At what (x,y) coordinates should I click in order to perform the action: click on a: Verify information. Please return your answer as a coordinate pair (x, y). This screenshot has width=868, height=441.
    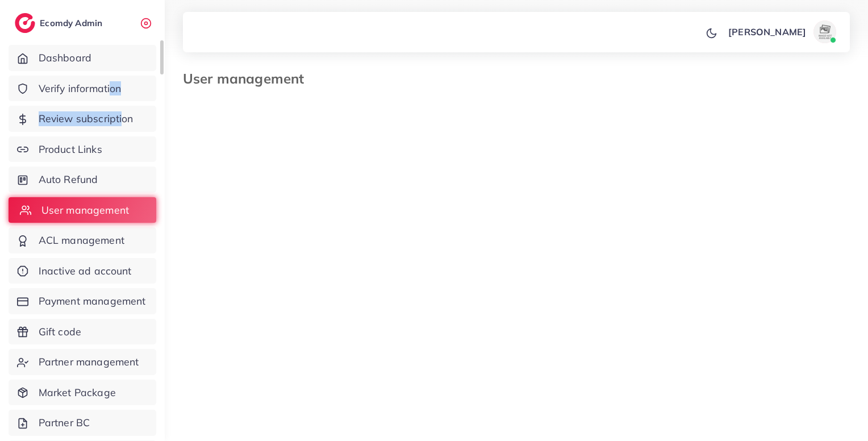
    Looking at the image, I should click on (82, 88).